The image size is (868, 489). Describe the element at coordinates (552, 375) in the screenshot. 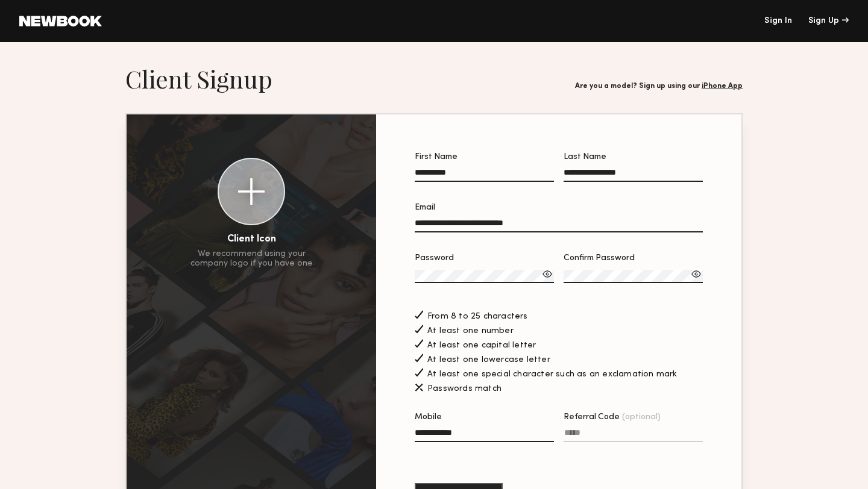

I see `span: At least one special character such as an exclamation mark` at that location.